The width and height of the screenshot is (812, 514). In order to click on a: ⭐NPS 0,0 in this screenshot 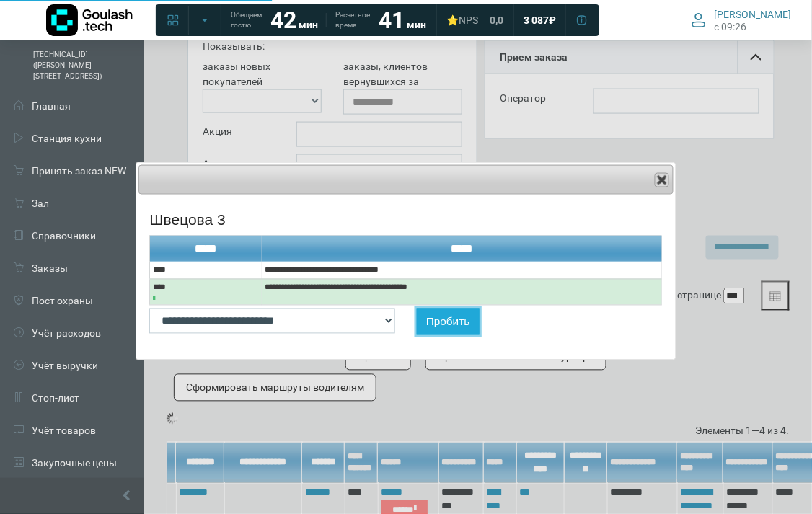, I will do `click(474, 20)`.